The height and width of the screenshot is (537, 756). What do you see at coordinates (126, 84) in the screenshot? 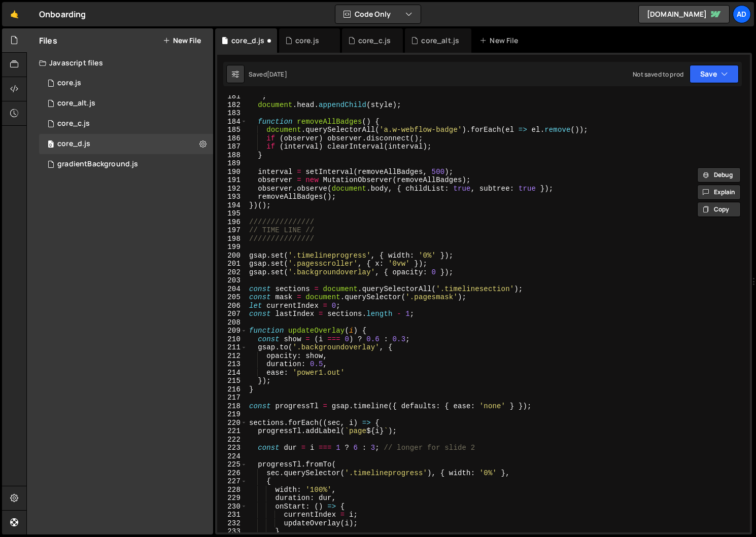
I see `div: 15891/42388.js` at bounding box center [126, 84].